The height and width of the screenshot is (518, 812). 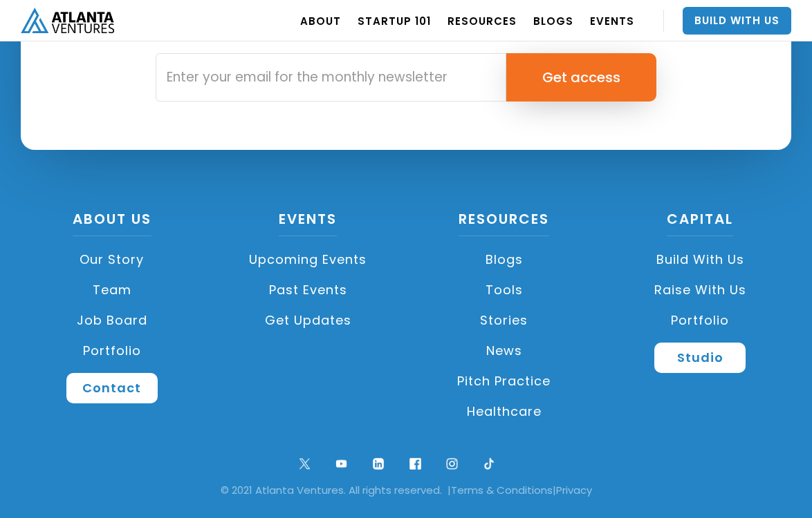 What do you see at coordinates (574, 490) in the screenshot?
I see `a: Privacy` at bounding box center [574, 490].